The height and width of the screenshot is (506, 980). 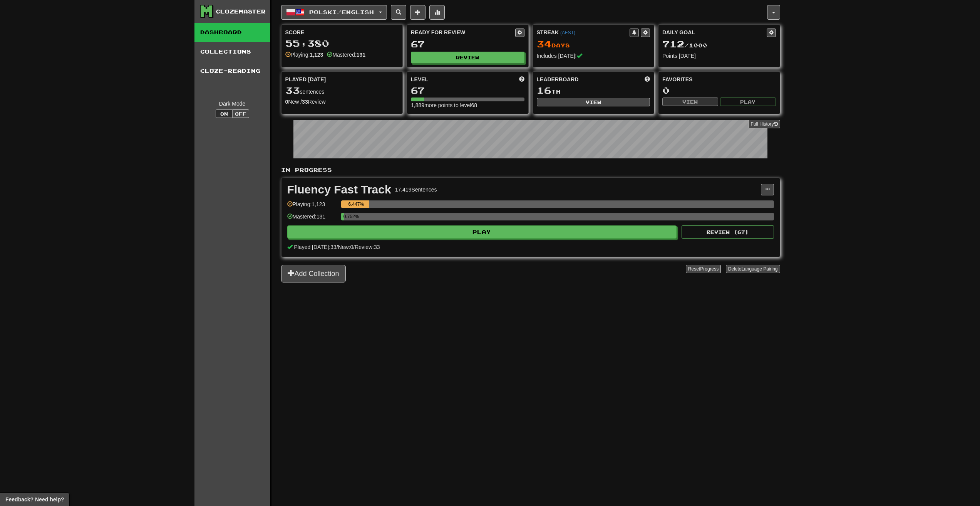 What do you see at coordinates (34, 499) in the screenshot?
I see `span: Open feedback widget` at bounding box center [34, 499].